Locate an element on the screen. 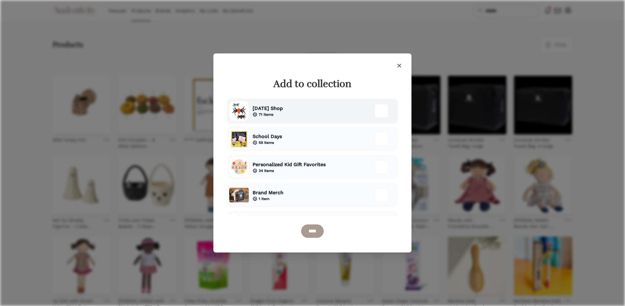  span: 71 items is located at coordinates (266, 115).